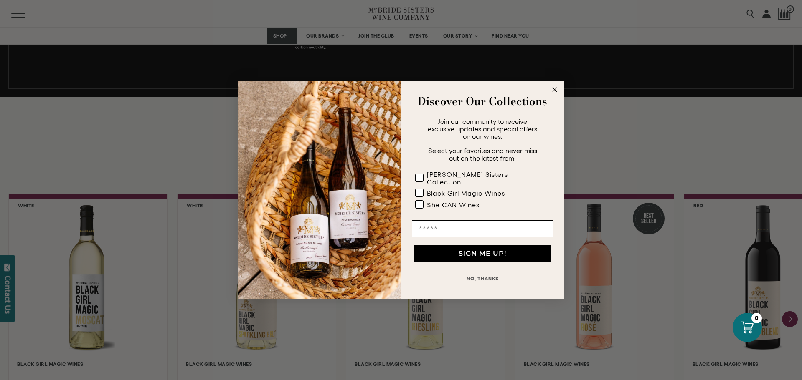 The width and height of the screenshot is (802, 380). What do you see at coordinates (319, 190) in the screenshot?
I see `img: 42653730-7e35-4af7-a99d-12bf478283cf.jpeg` at bounding box center [319, 190].